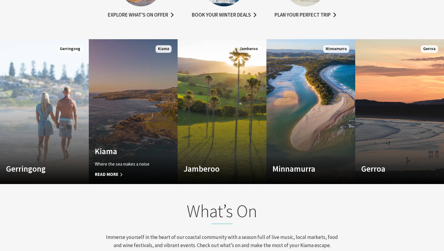  Describe the element at coordinates (127, 164) in the screenshot. I see `p: Where the sea makes a noise` at that location.